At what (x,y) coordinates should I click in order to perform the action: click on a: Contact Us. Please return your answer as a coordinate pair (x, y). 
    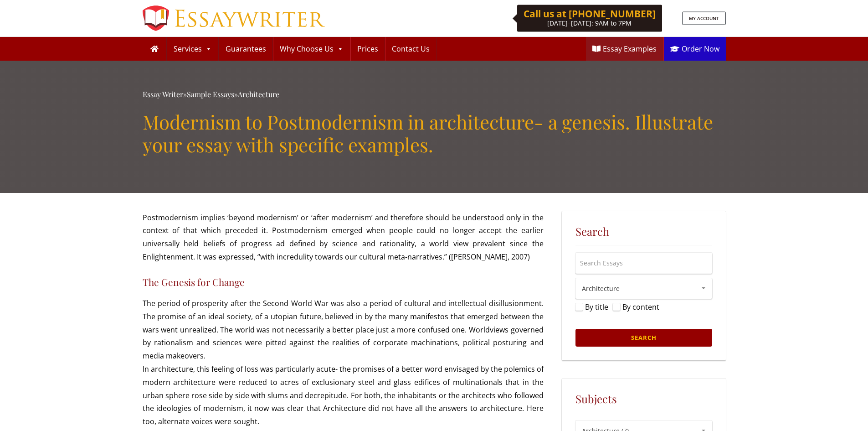
    Looking at the image, I should click on (410, 48).